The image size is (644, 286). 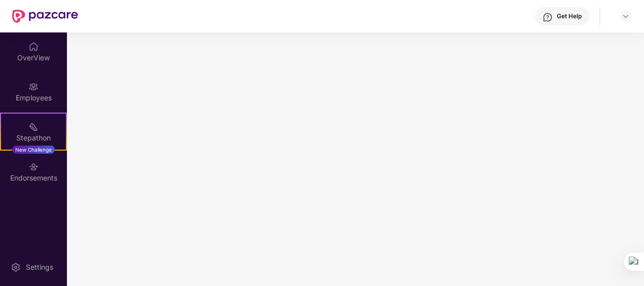 What do you see at coordinates (40, 268) in the screenshot?
I see `div: Settings` at bounding box center [40, 268].